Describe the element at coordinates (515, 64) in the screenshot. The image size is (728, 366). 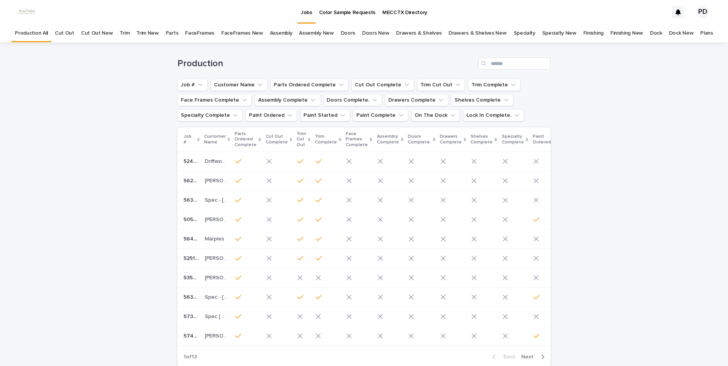
I see `div: Search` at that location.